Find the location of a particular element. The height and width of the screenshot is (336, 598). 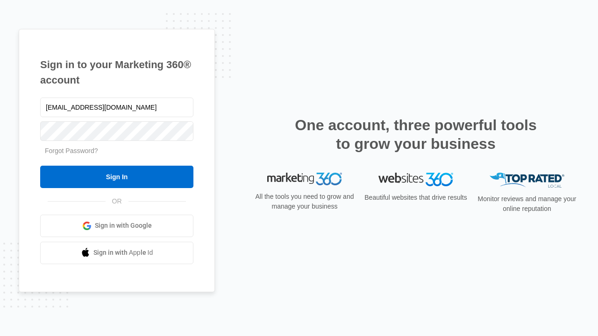

img: Top Rated Local is located at coordinates (527, 180).